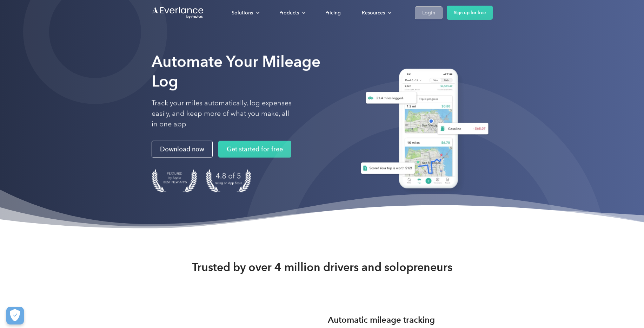 The height and width of the screenshot is (328, 644). I want to click on img: 4.9 out of 5 stars on the app store, so click(228, 180).